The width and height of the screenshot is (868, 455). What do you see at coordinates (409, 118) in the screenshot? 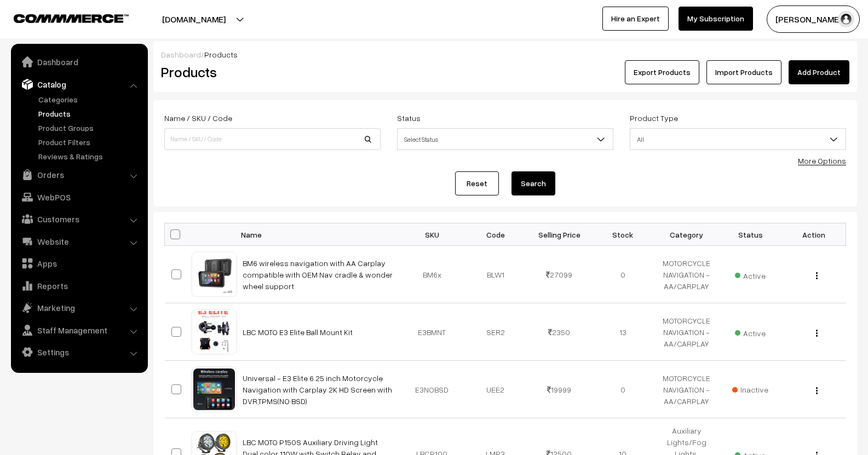
I see `label: Status` at bounding box center [409, 118].